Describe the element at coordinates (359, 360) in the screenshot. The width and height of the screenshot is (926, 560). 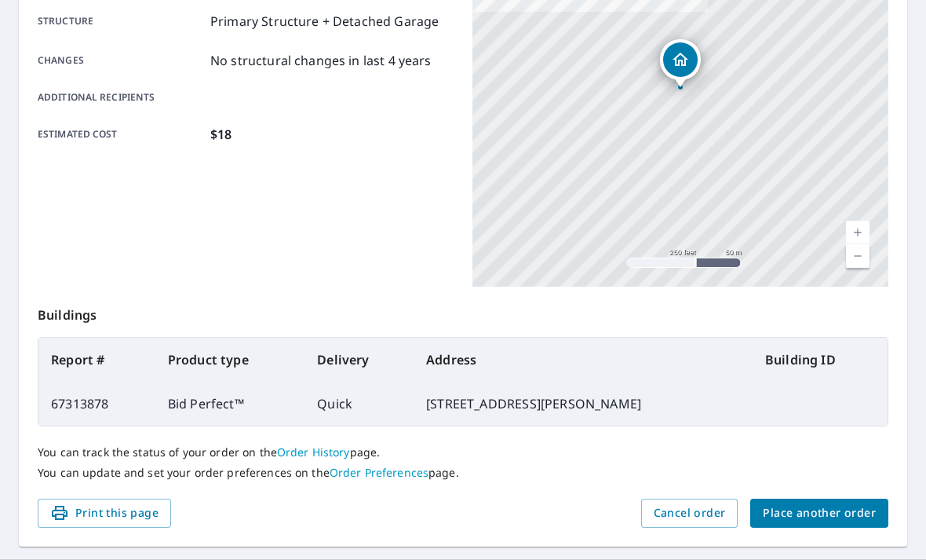
I see `th: Delivery` at that location.